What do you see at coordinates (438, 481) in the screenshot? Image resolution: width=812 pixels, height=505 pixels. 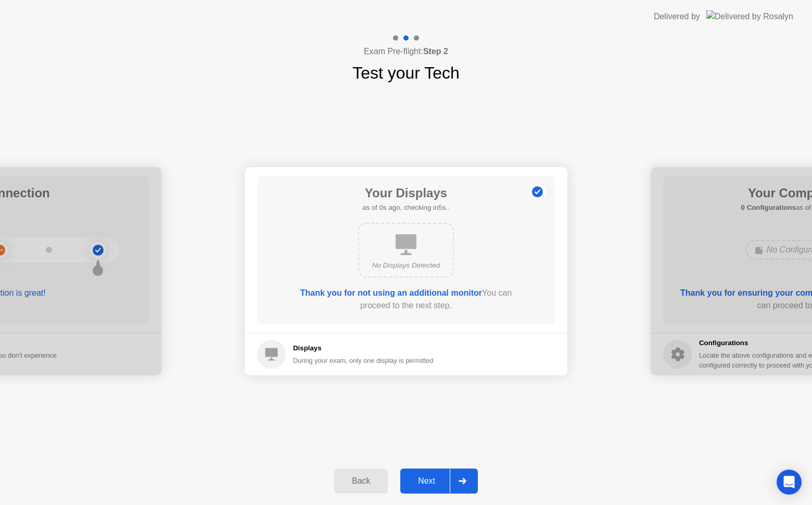 I see `button: Next` at bounding box center [438, 481].